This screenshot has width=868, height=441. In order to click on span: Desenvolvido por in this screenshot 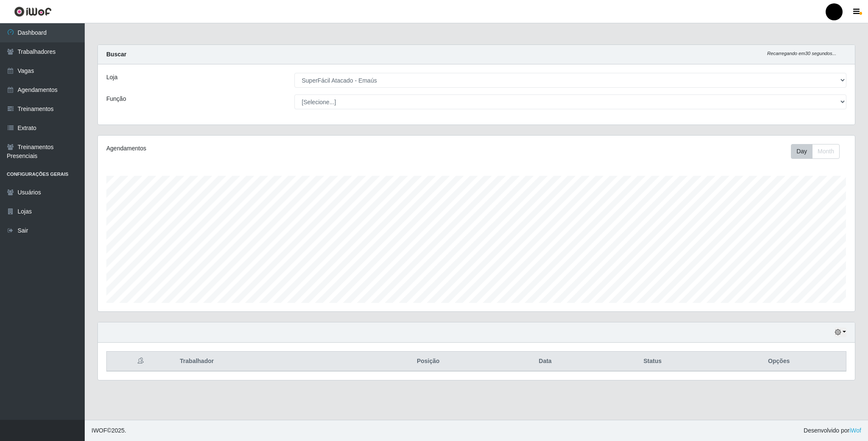, I will do `click(832, 430)`.